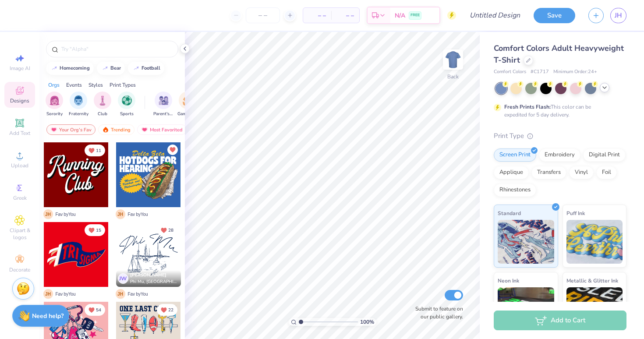 This screenshot has width=644, height=339. Describe the element at coordinates (559, 54) in the screenshot. I see `span: Comfort Colors Adult Heavyweight T-Shirt` at that location.